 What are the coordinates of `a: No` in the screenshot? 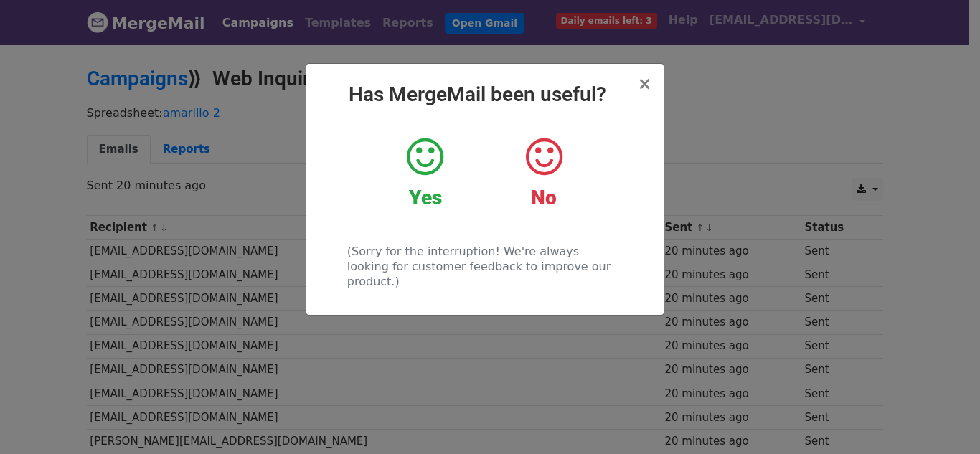 It's located at (543, 172).